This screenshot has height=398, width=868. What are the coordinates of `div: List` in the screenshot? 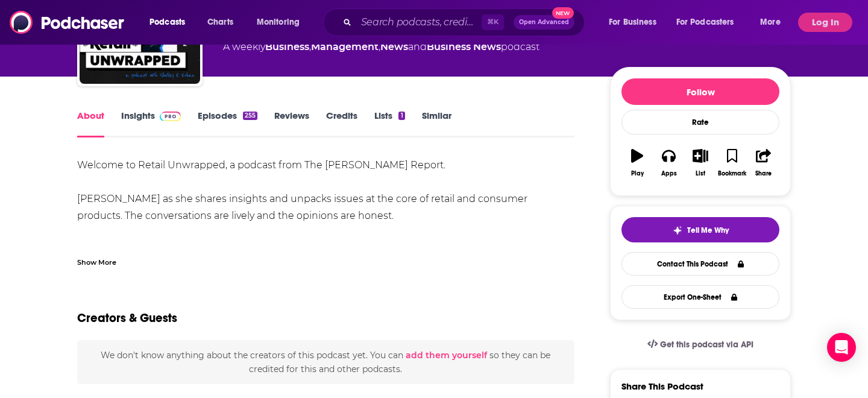 It's located at (700, 174).